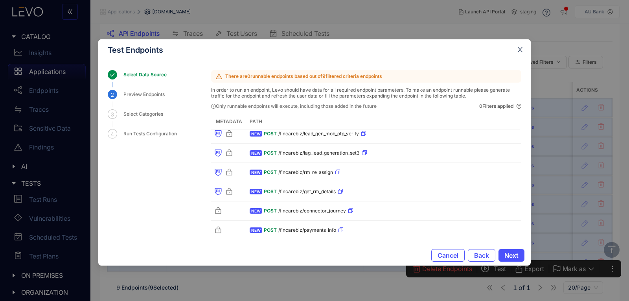  Describe the element at coordinates (366, 76) in the screenshot. I see `p: There are 0 runnable endpoints based out of 9 filtered criteria endpoints` at that location.